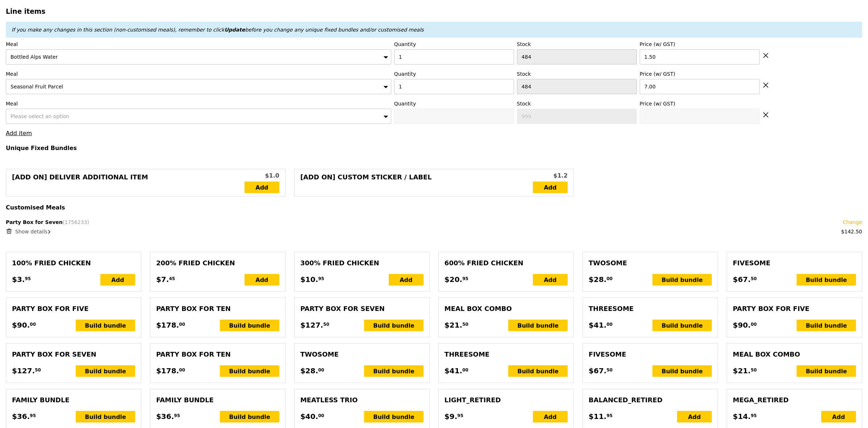 Image resolution: width=868 pixels, height=428 pixels. What do you see at coordinates (37, 87) in the screenshot?
I see `span: Seasonal Fruit Parcel` at bounding box center [37, 87].